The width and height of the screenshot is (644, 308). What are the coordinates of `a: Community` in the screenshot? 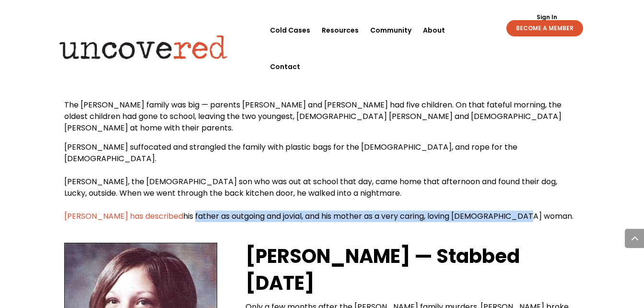 It's located at (391, 30).